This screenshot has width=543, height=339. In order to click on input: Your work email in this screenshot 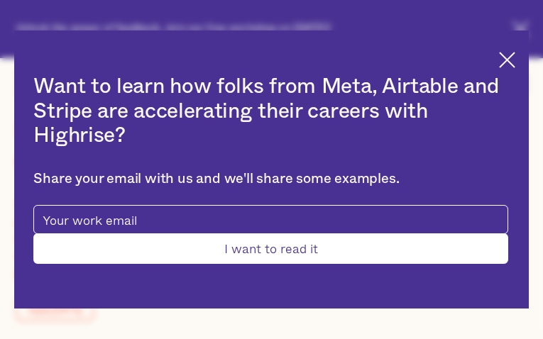, I will do `click(270, 219)`.